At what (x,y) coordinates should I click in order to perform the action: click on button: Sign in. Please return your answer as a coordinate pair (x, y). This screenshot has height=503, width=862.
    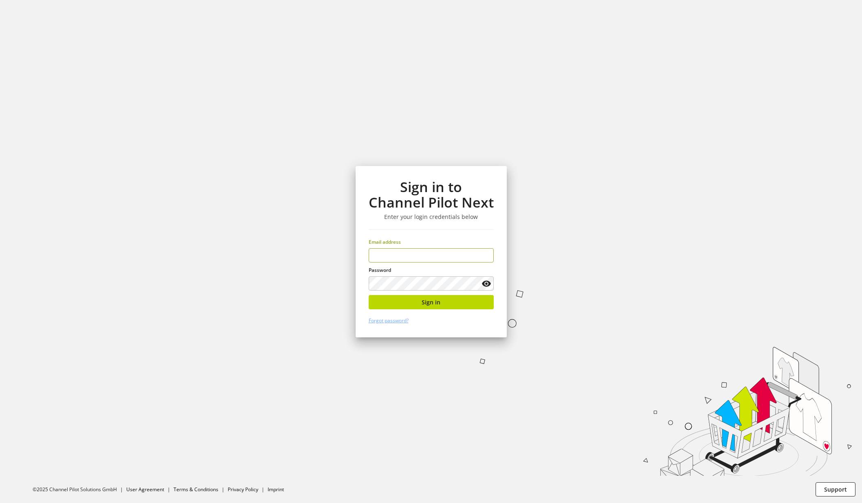
    Looking at the image, I should click on (431, 302).